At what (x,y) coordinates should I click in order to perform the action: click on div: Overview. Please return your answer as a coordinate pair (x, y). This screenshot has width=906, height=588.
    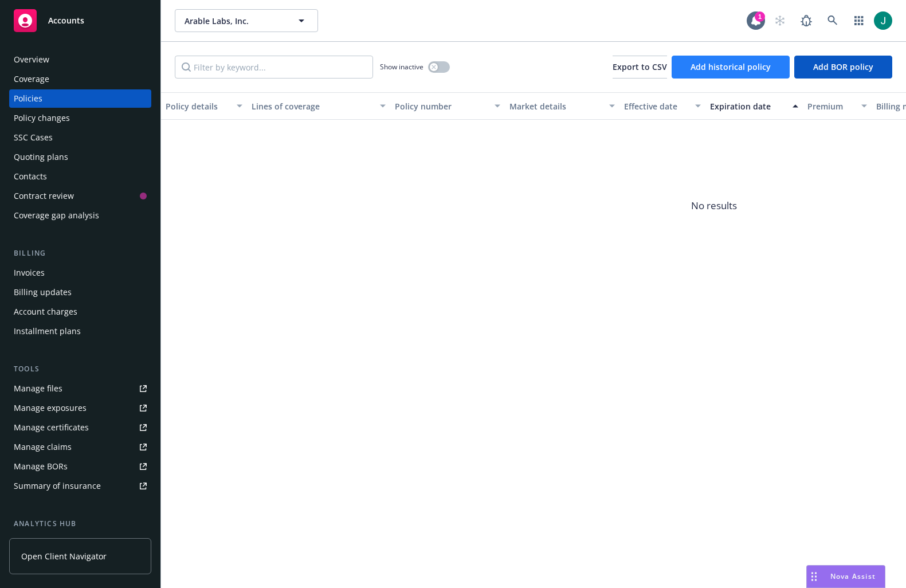
    Looking at the image, I should click on (32, 59).